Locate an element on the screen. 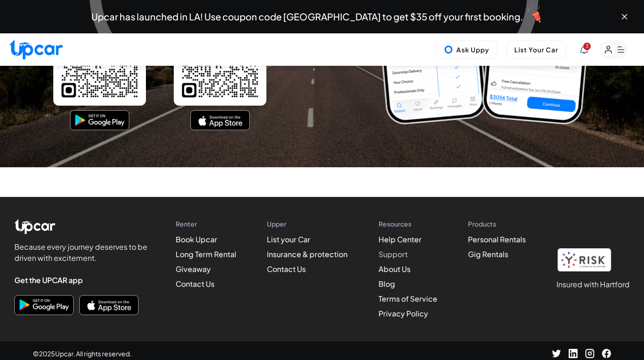 The width and height of the screenshot is (644, 360). button: Close banner is located at coordinates (624, 17).